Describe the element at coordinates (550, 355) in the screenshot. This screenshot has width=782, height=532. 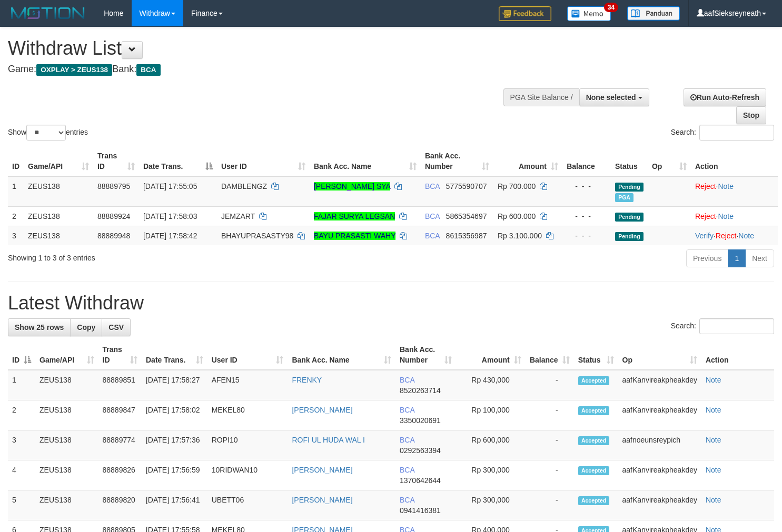
I see `th: Balance: activate to sort column ascending` at that location.